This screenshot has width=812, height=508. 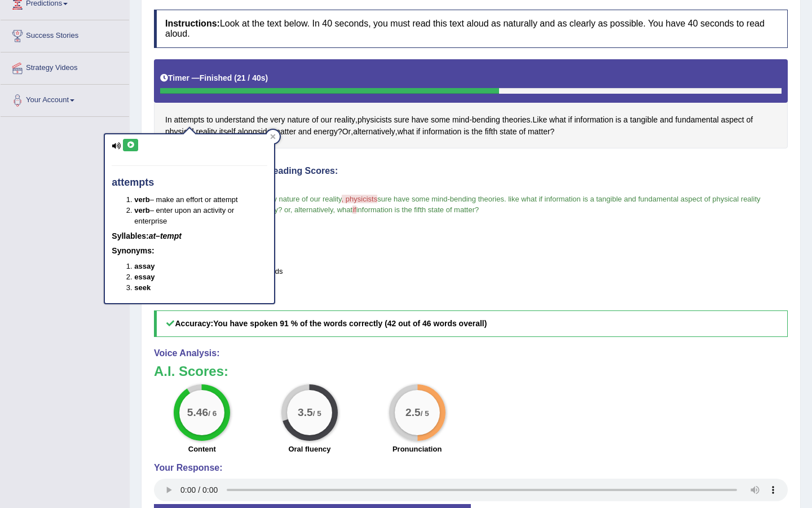 I want to click on h4: Accuracy Comparison for Reading Scores:, so click(x=471, y=171).